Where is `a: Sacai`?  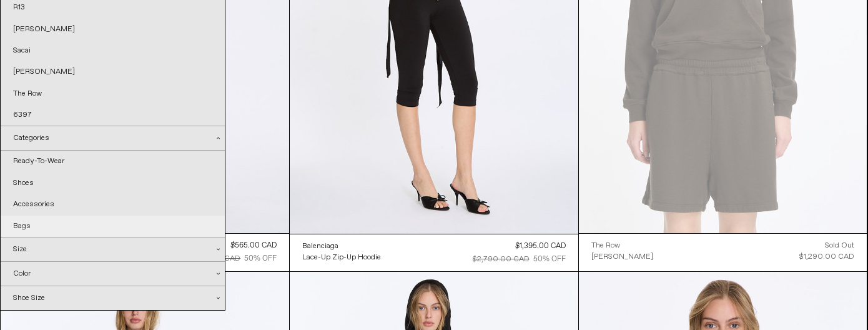 a: Sacai is located at coordinates (113, 50).